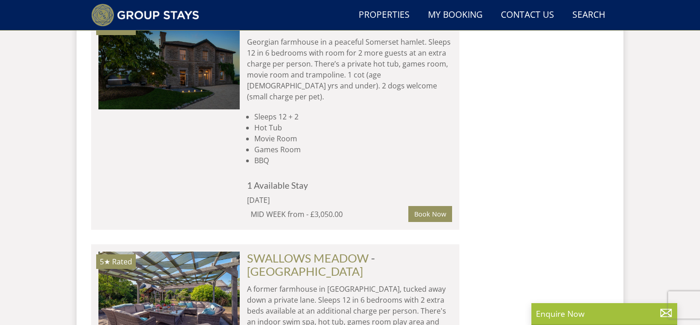 This screenshot has width=700, height=325. Describe the element at coordinates (589, 15) in the screenshot. I see `a: Search` at that location.